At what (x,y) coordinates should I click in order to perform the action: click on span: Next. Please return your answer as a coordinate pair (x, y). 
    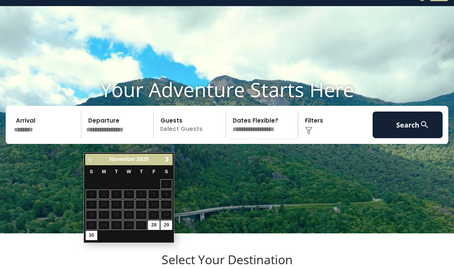
    Looking at the image, I should click on (167, 159).